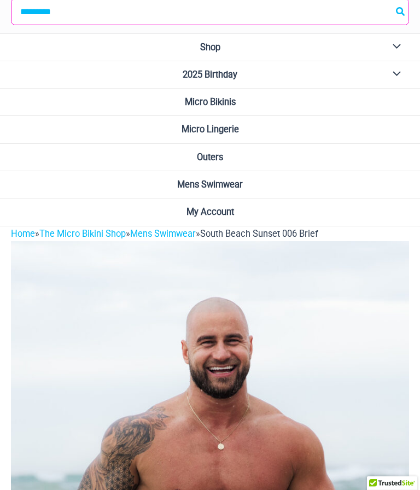 This screenshot has width=420, height=490. What do you see at coordinates (163, 233) in the screenshot?
I see `a: Mens Swimwear` at bounding box center [163, 233].